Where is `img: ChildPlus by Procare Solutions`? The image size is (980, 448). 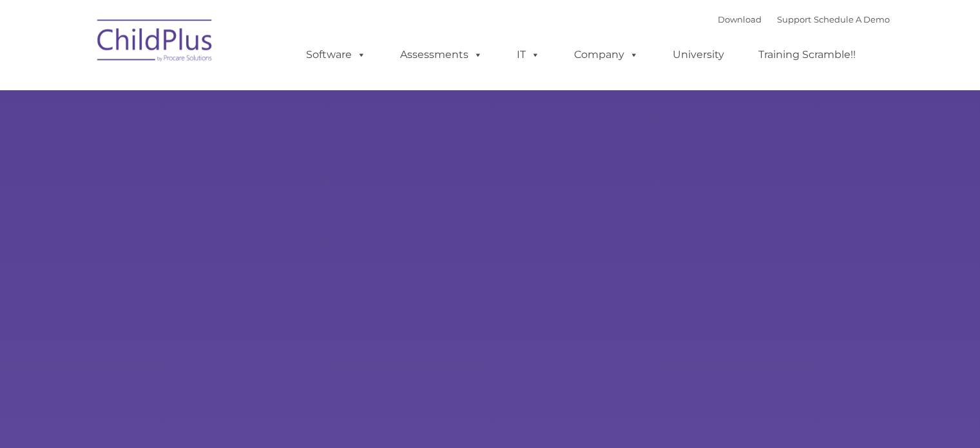 img: ChildPlus by Procare Solutions is located at coordinates (156, 43).